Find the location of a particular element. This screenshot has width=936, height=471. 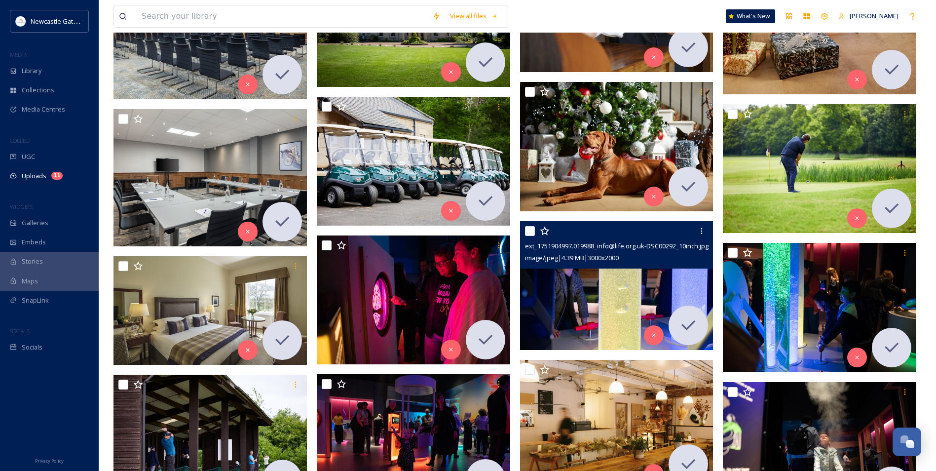

div: What's New is located at coordinates (750, 16).